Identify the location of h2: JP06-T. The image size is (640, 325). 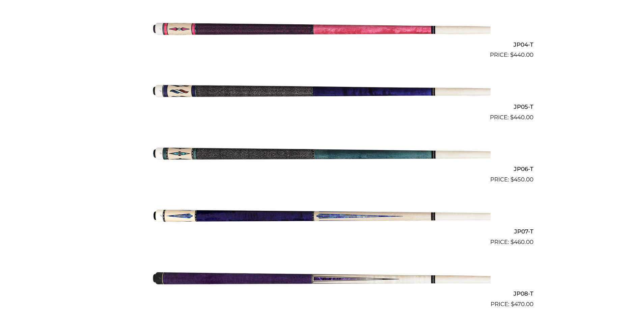
(320, 169).